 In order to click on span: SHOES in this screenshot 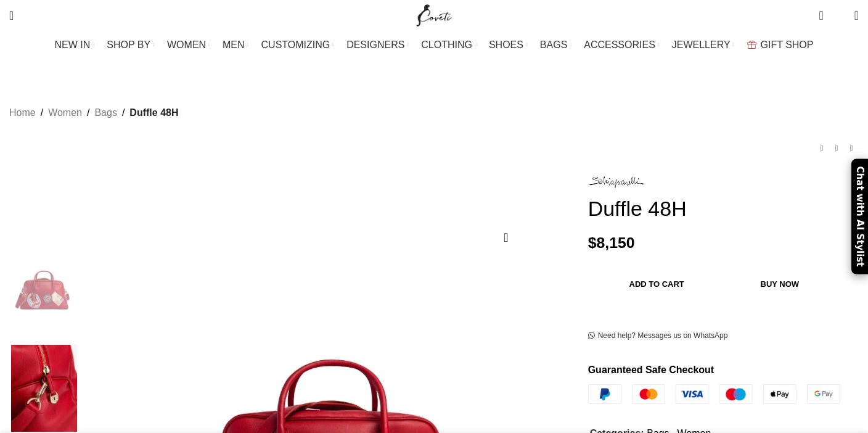, I will do `click(506, 44)`.